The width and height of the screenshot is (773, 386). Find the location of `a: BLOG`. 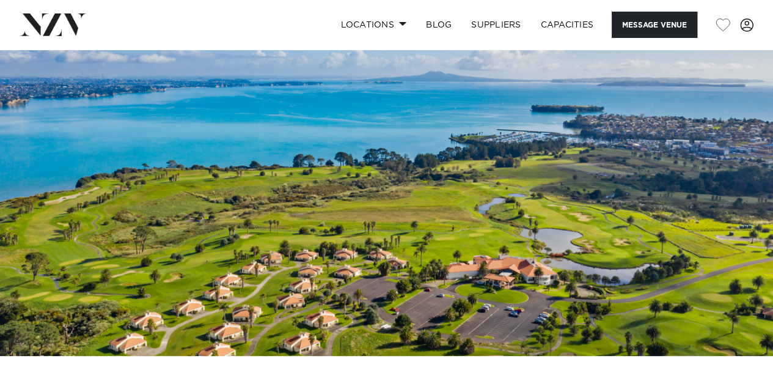

a: BLOG is located at coordinates (439, 24).